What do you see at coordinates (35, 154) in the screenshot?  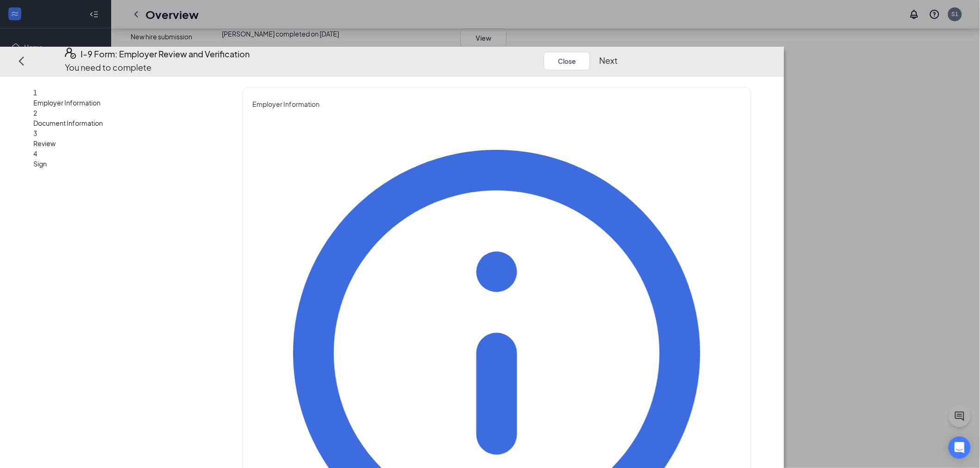 I see `span: 4` at bounding box center [35, 154].